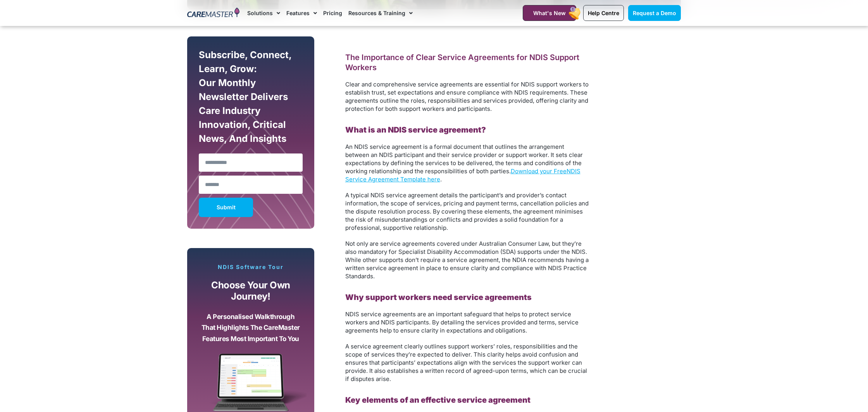 The image size is (868, 412). Describe the element at coordinates (603, 13) in the screenshot. I see `span: Help Centre` at that location.